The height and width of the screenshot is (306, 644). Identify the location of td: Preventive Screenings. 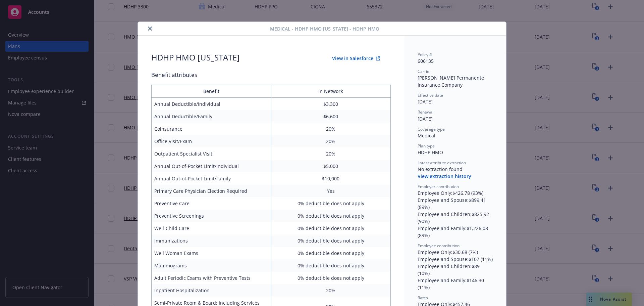
(211, 216).